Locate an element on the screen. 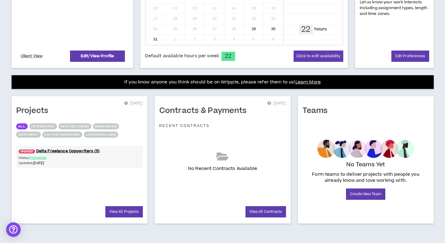  button: All is located at coordinates (22, 126).